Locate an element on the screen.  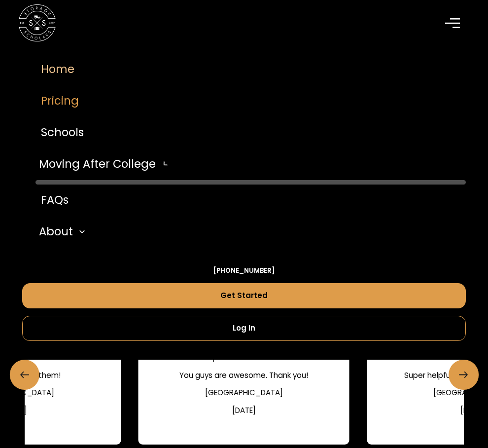
a: Get Started is located at coordinates (244, 296).